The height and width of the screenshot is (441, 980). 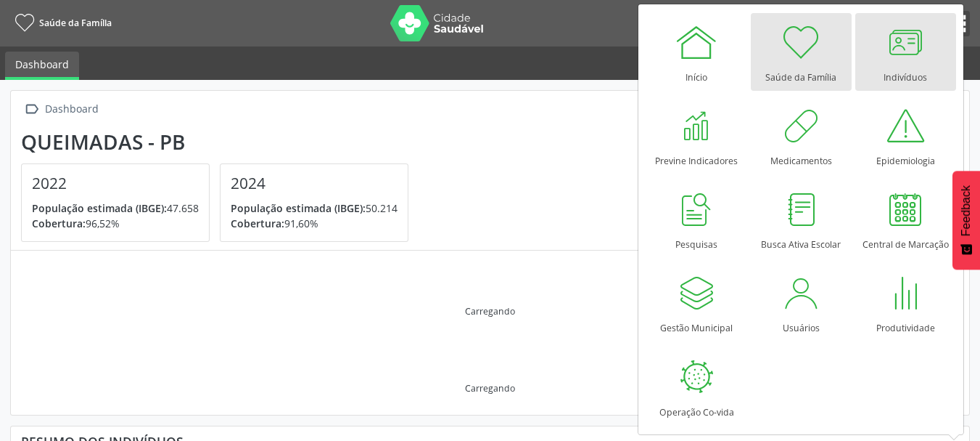 What do you see at coordinates (61, 109) in the screenshot?
I see `a:  Dashboard` at bounding box center [61, 109].